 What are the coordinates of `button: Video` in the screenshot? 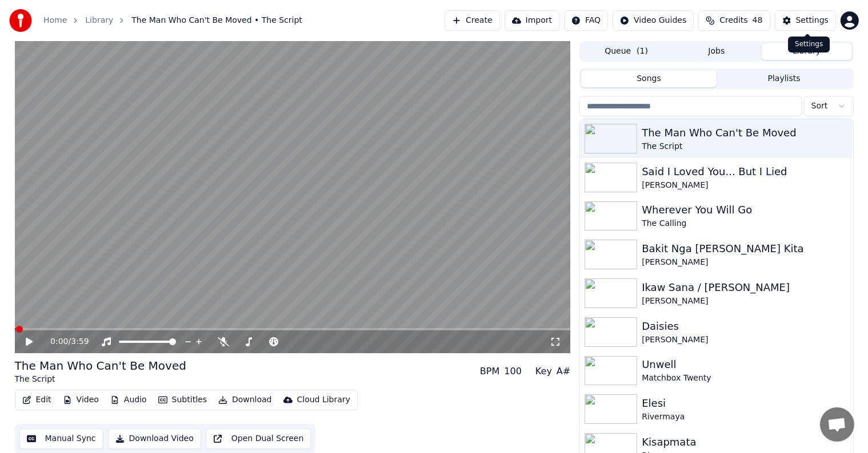 It's located at (80, 401).